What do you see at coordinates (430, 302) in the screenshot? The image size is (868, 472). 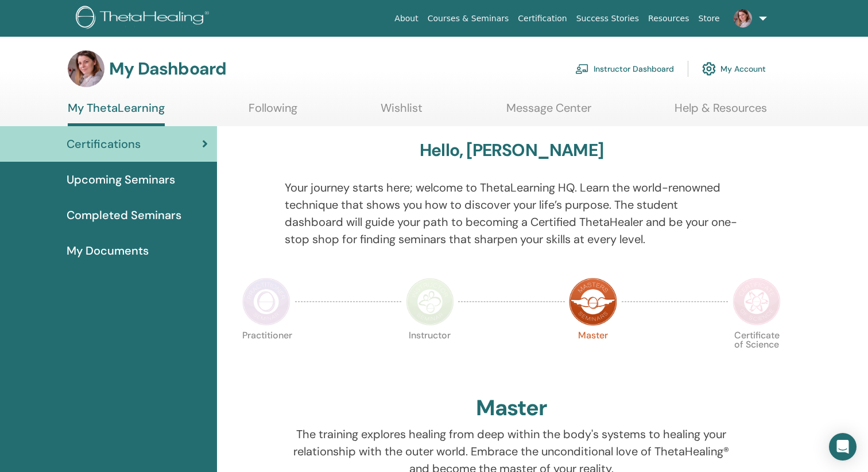 I see `img: Instructor` at bounding box center [430, 302].